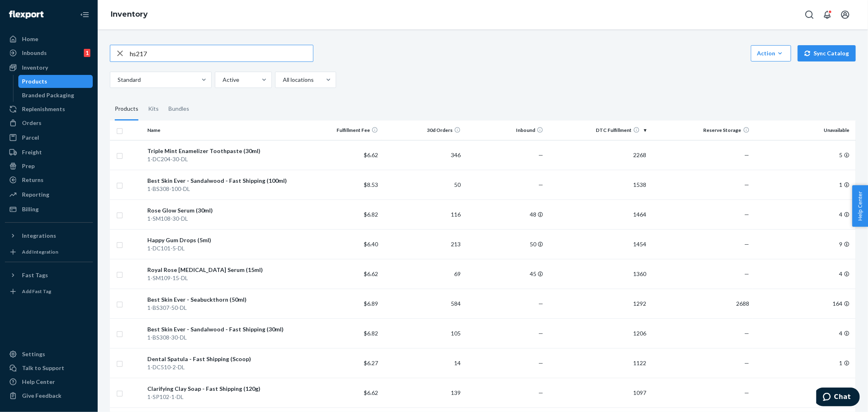  I want to click on button: Fast Tags, so click(49, 276).